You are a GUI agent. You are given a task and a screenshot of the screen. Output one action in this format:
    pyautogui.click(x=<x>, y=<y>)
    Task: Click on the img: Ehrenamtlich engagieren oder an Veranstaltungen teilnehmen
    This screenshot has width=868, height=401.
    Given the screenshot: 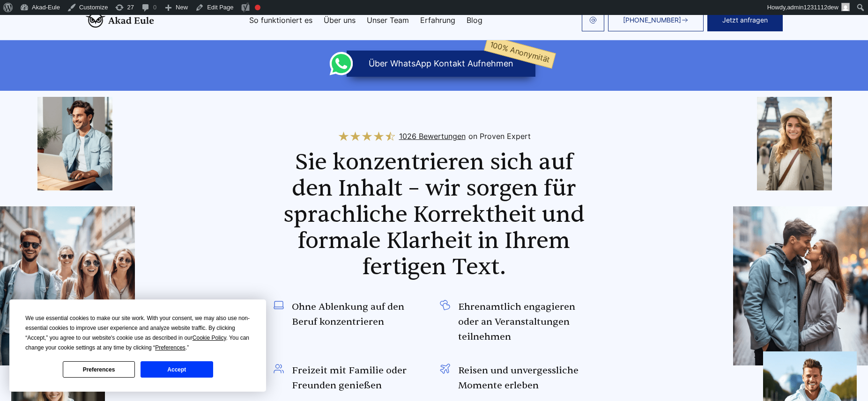 What is the action you would take?
    pyautogui.click(x=445, y=305)
    